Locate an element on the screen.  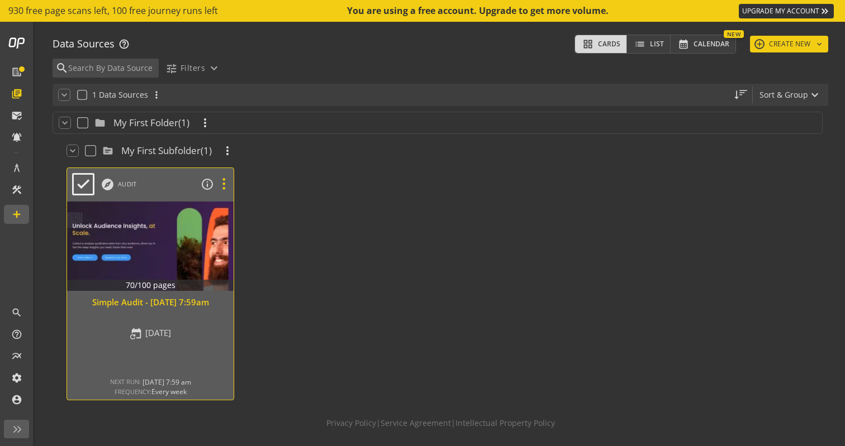
span: 930 free page scans left, 100 free journey runs left is located at coordinates (113, 11).